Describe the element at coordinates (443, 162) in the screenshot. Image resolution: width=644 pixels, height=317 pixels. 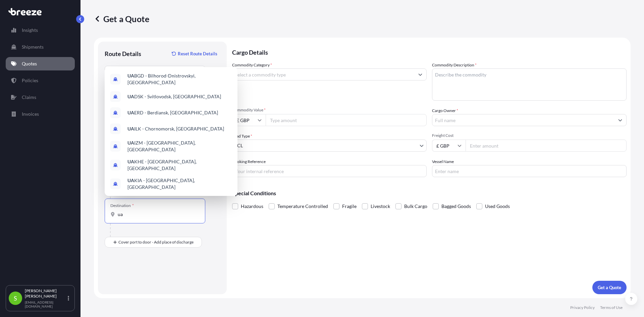
I see `label: Vessel Name` at that location.